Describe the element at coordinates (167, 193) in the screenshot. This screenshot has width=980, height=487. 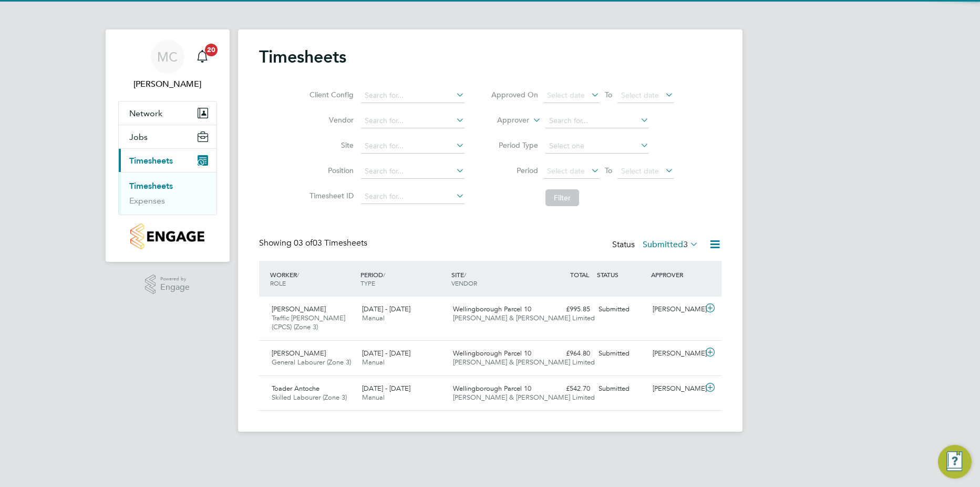
I see `div: Timesheets` at that location.